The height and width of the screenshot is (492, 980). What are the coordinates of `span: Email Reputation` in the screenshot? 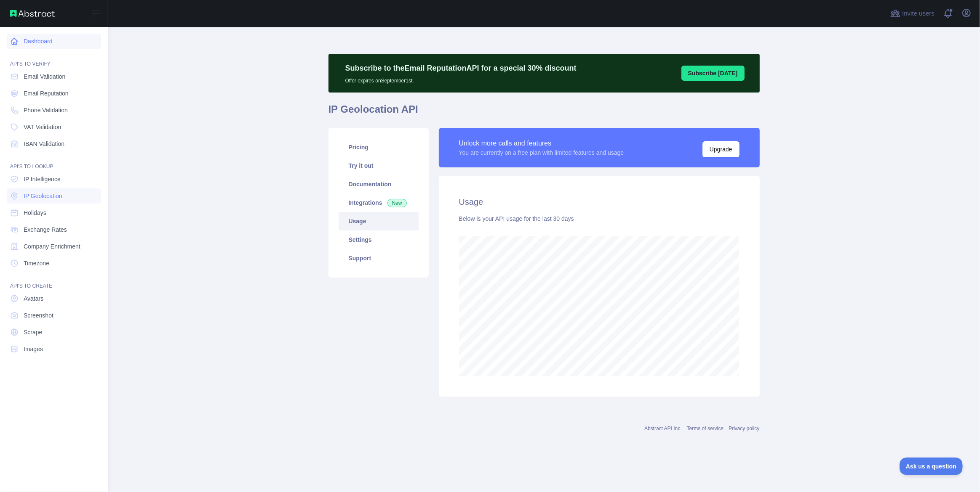 It's located at (46, 94).